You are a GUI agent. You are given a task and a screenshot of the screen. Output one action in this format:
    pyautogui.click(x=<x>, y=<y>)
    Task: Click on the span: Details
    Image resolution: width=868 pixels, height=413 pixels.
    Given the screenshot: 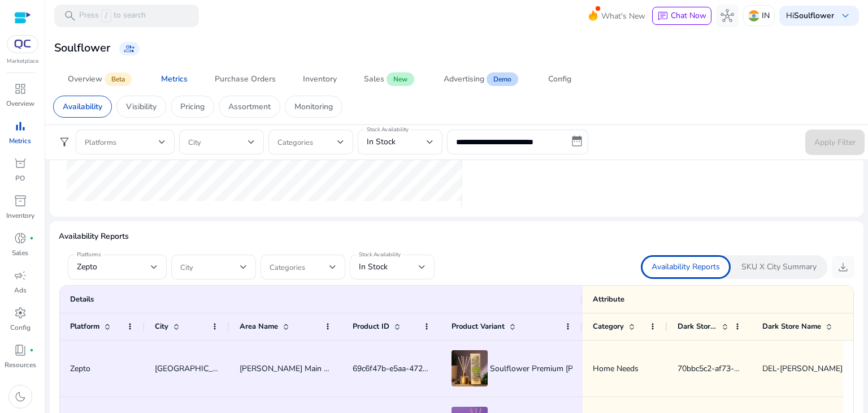 What is the action you would take?
    pyautogui.click(x=82, y=299)
    